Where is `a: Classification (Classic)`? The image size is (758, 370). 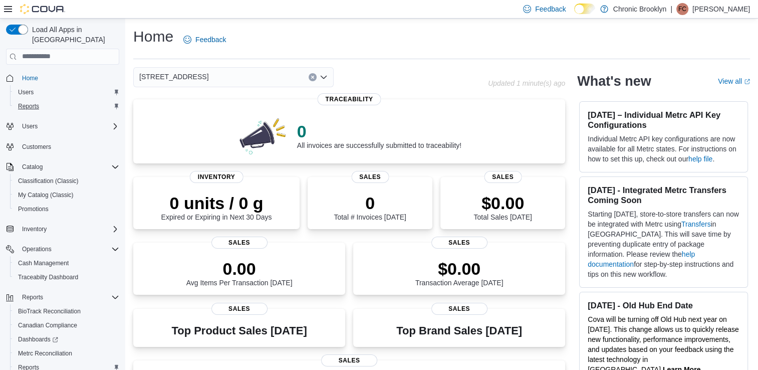 a: Classification (Classic) is located at coordinates (48, 181).